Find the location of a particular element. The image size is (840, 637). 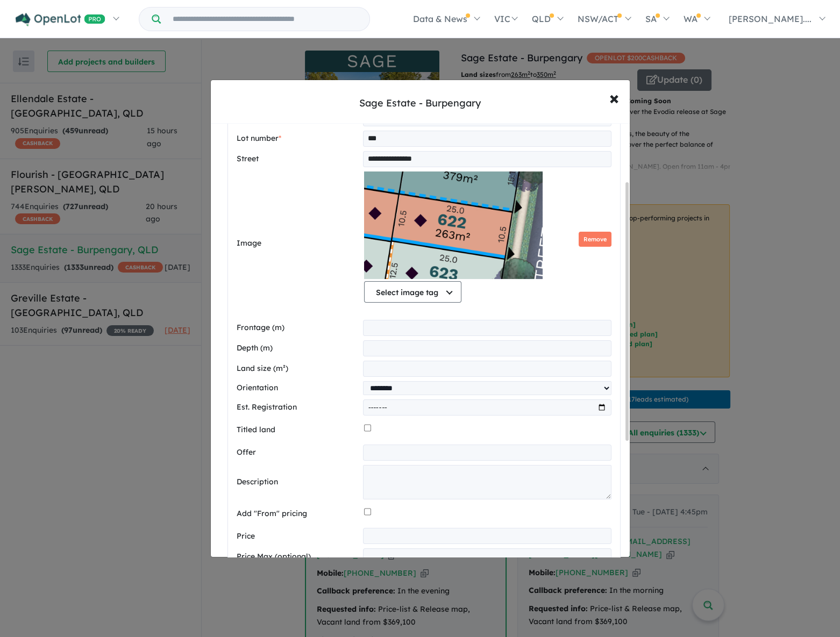

label: Titled land is located at coordinates (299, 430).